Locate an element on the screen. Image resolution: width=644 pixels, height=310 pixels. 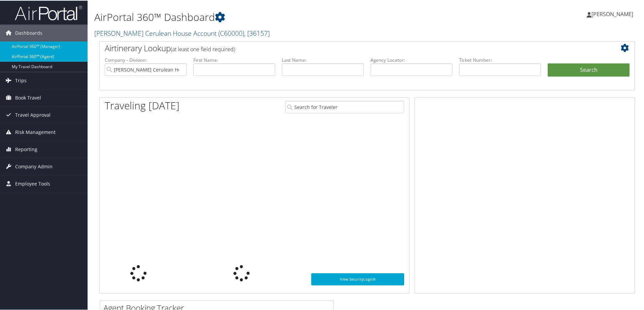
button: Search is located at coordinates (589, 70).